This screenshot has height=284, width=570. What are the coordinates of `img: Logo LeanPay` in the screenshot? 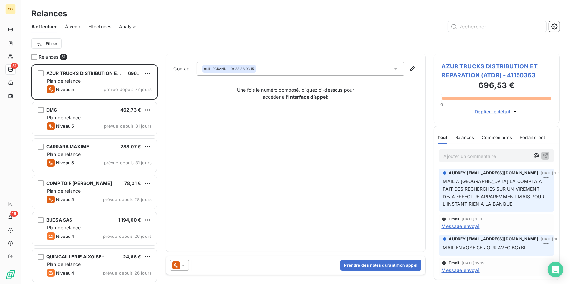 It's located at (10, 275).